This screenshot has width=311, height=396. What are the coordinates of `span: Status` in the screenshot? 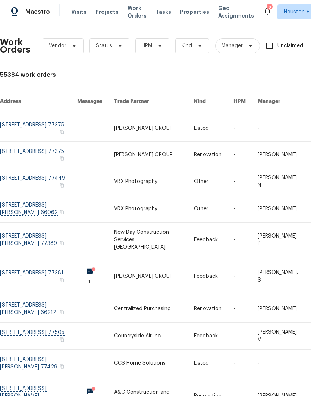 It's located at (104, 46).